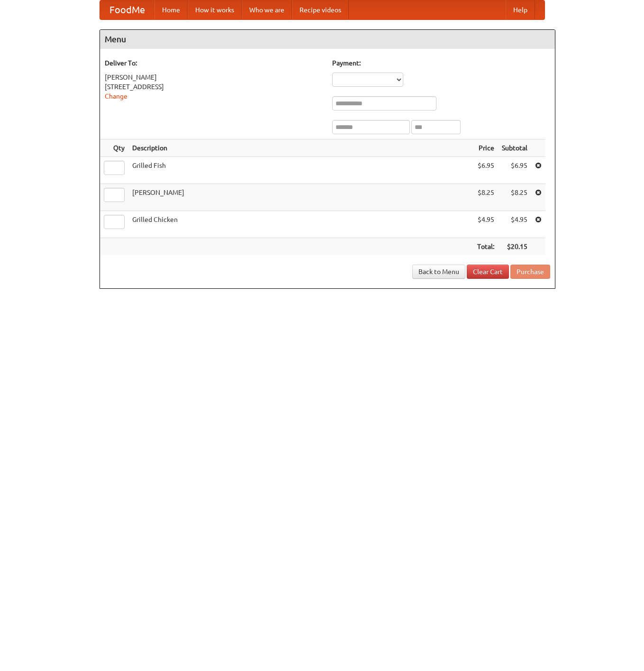 The image size is (644, 671). What do you see at coordinates (301, 148) in the screenshot?
I see `th: Description` at bounding box center [301, 148].